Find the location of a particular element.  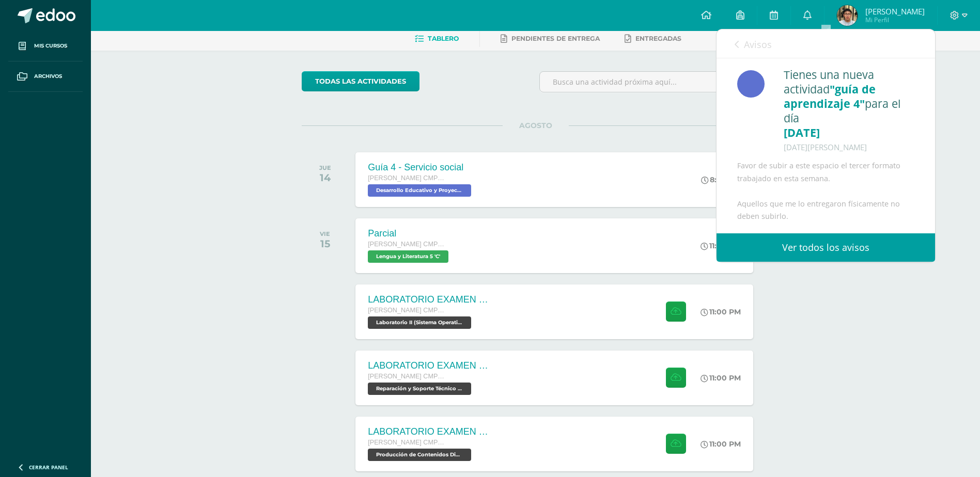

input: Busca una actividad próxima aquí... is located at coordinates (654, 81).